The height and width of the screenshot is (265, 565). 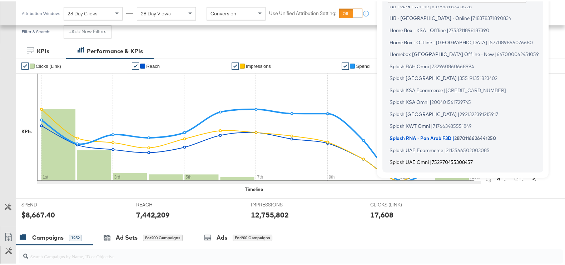 I want to click on span: 355191351823402, so click(x=479, y=77).